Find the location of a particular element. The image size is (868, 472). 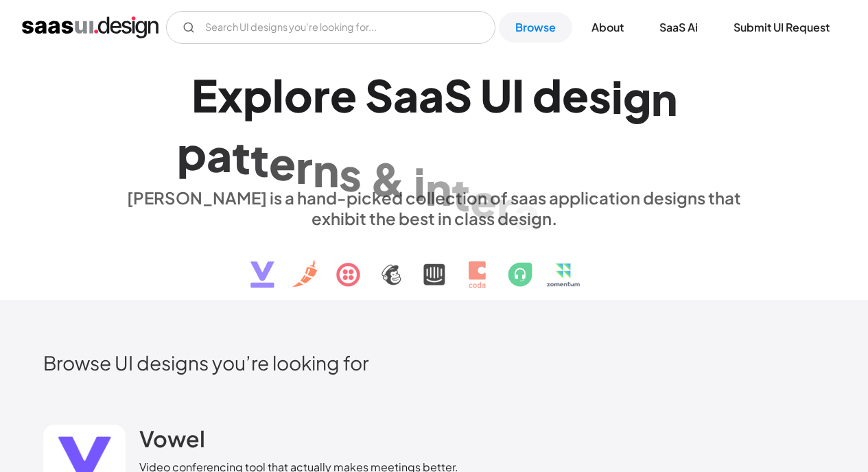

form: Email Form is located at coordinates (331, 27).